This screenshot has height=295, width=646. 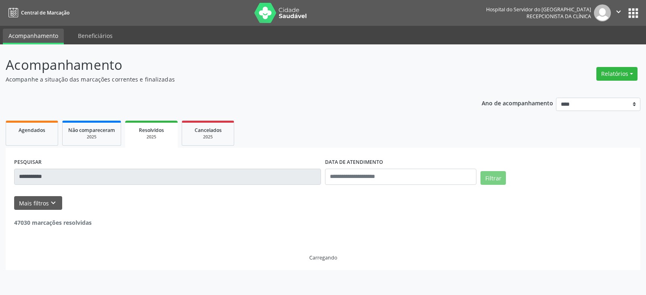 What do you see at coordinates (33, 36) in the screenshot?
I see `a: Acompanhamento` at bounding box center [33, 36].